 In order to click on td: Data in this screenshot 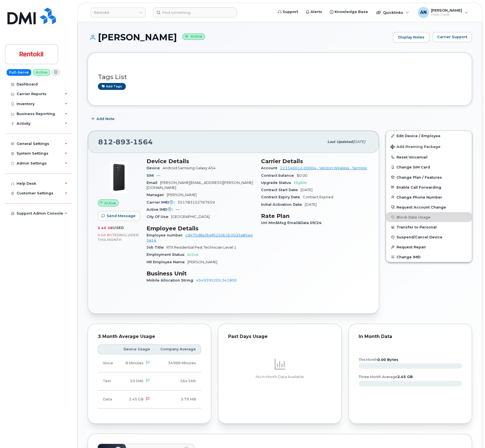, I will do `click(108, 399)`.